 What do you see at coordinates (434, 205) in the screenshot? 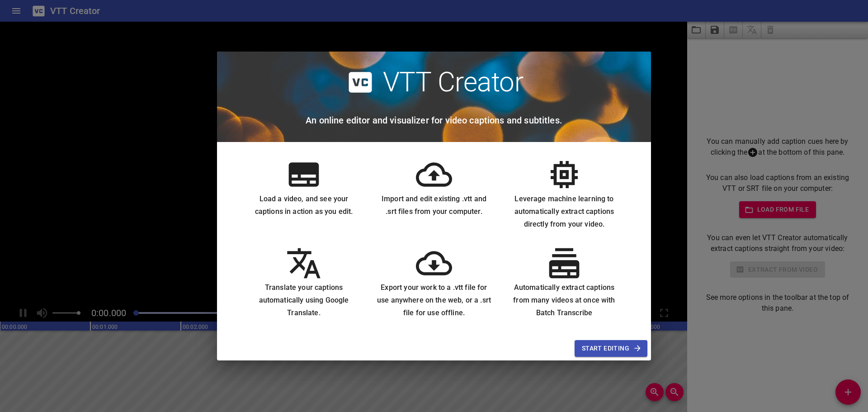
I see `h6: Import and edit existing .vtt and .srt files from your computer.` at bounding box center [434, 205].